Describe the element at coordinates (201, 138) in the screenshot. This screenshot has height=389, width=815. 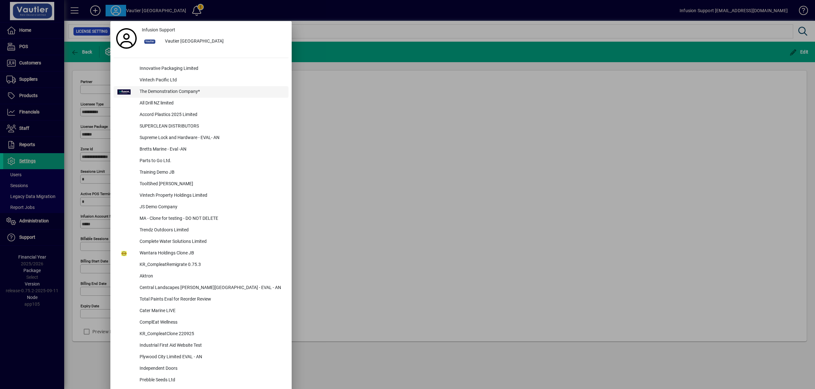
I see `button: Supreme Lock and Hardware - EVAL- AN` at that location.